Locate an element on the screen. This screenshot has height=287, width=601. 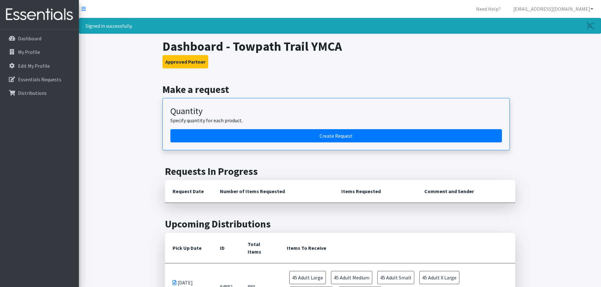
span: 45 Adult Small is located at coordinates (396, 278).